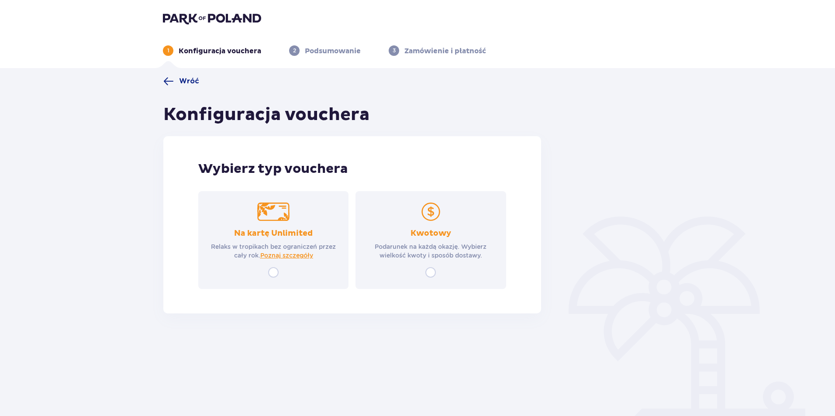 This screenshot has width=835, height=416. I want to click on p: 3, so click(394, 51).